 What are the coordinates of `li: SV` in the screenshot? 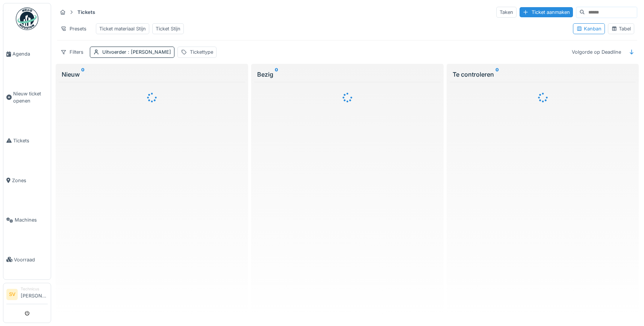 It's located at (12, 294).